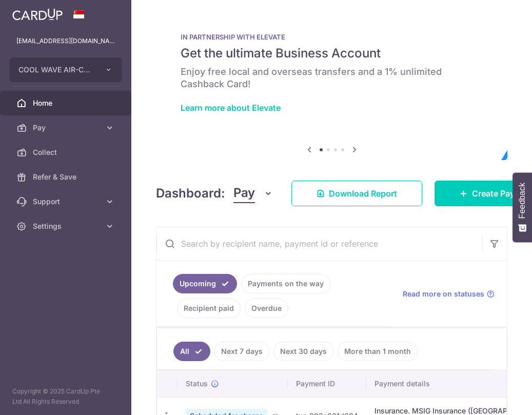  I want to click on a: Read more on statuses, so click(449, 294).